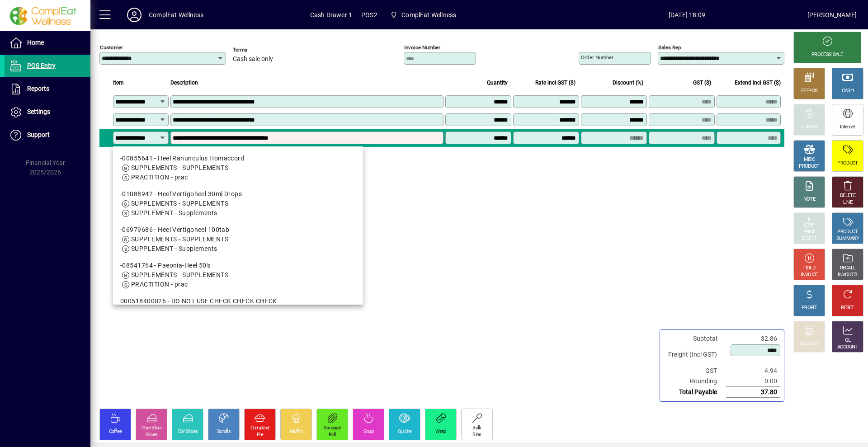 The height and width of the screenshot is (447, 868). I want to click on a: Reports, so click(47, 89).